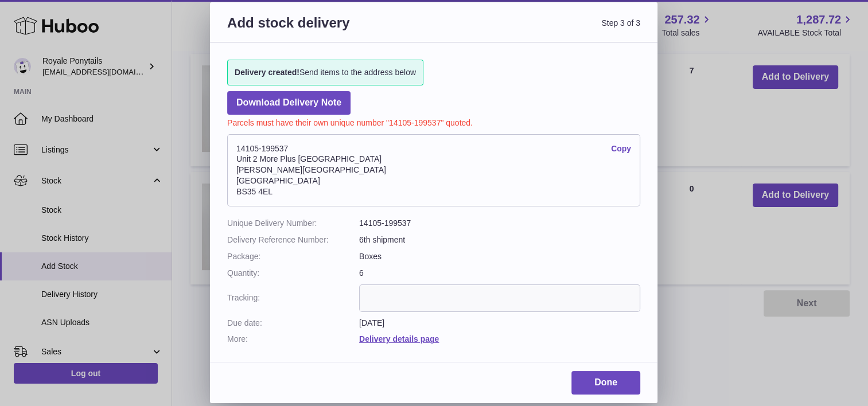  I want to click on dt: Due date:, so click(293, 323).